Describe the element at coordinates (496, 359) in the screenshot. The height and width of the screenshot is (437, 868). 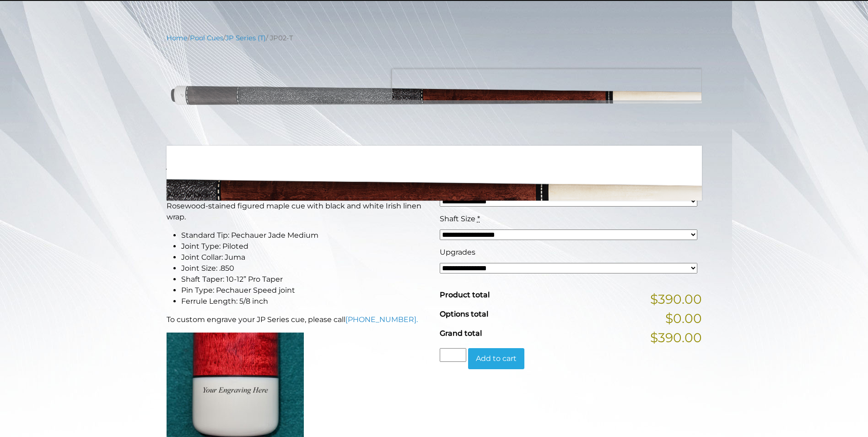
I see `button: Add to cart` at that location.